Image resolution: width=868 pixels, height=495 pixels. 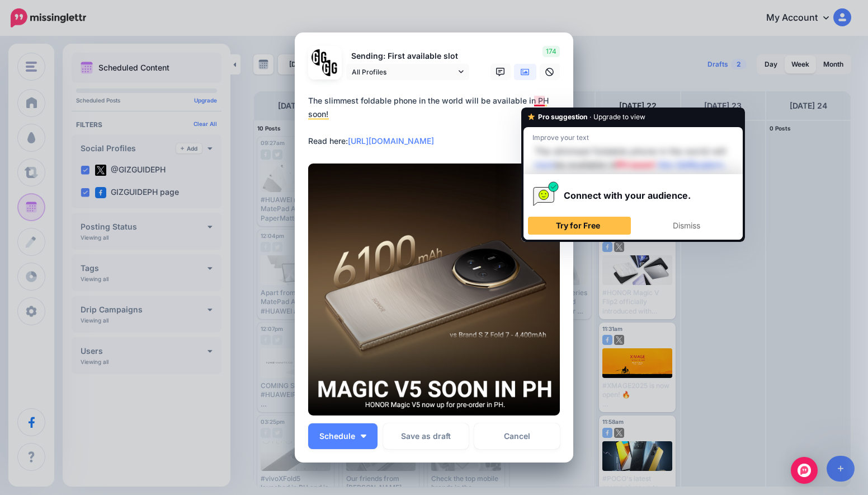 I want to click on textarea: To enrich screen reader interactions, please activate Accessibility in Grammarly extension settings, so click(x=437, y=121).